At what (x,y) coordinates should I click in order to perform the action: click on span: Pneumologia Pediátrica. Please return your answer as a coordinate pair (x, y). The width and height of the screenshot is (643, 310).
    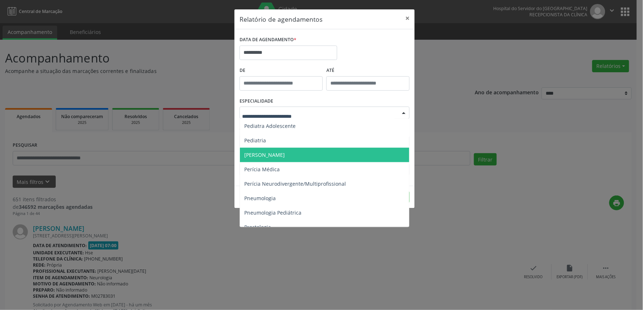
    Looking at the image, I should click on (273, 213).